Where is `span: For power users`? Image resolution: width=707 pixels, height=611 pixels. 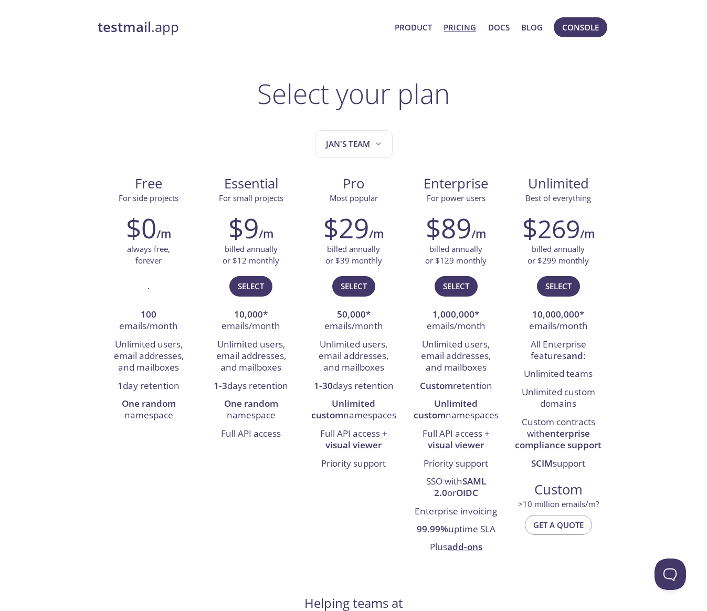
span: For power users is located at coordinates (456, 198).